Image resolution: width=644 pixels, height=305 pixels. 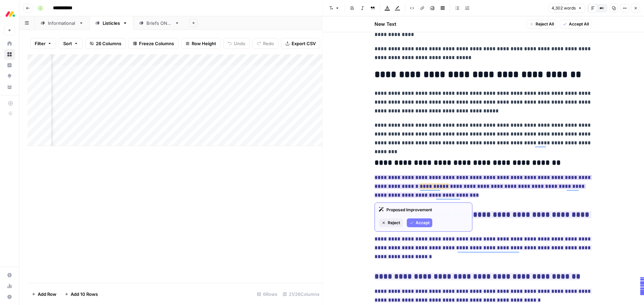 I want to click on button: Filter, so click(x=43, y=43).